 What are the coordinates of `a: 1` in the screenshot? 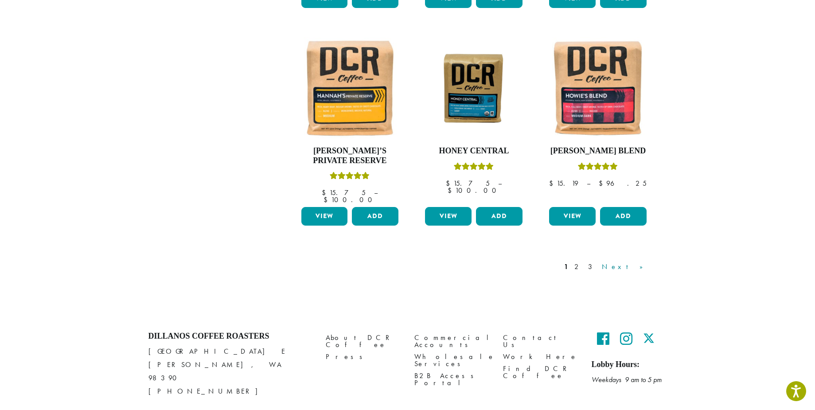 It's located at (566, 267).